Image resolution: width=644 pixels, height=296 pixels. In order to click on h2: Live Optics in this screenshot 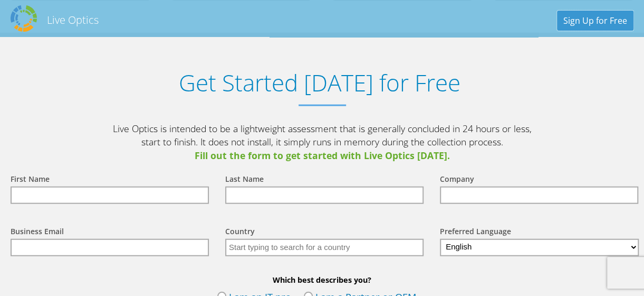, I will do `click(72, 20)`.